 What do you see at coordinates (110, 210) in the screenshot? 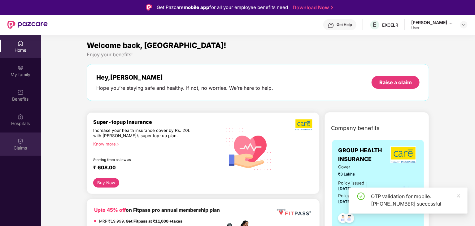
I see `b: Upto 45% off` at bounding box center [110, 210].